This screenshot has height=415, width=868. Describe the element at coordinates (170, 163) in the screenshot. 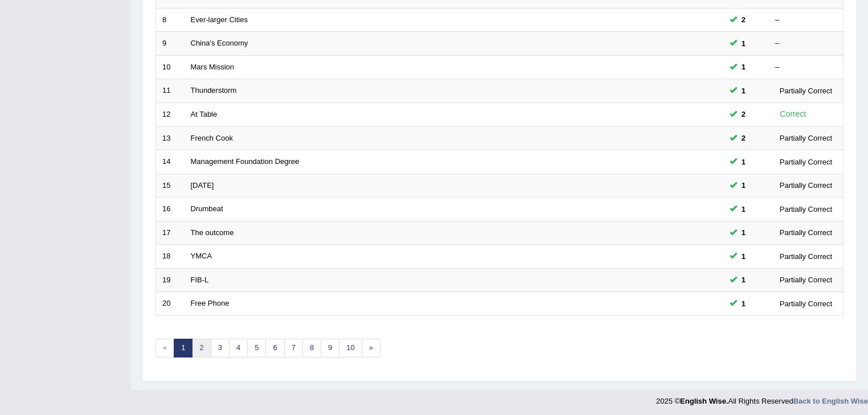

I see `td: 14` at that location.